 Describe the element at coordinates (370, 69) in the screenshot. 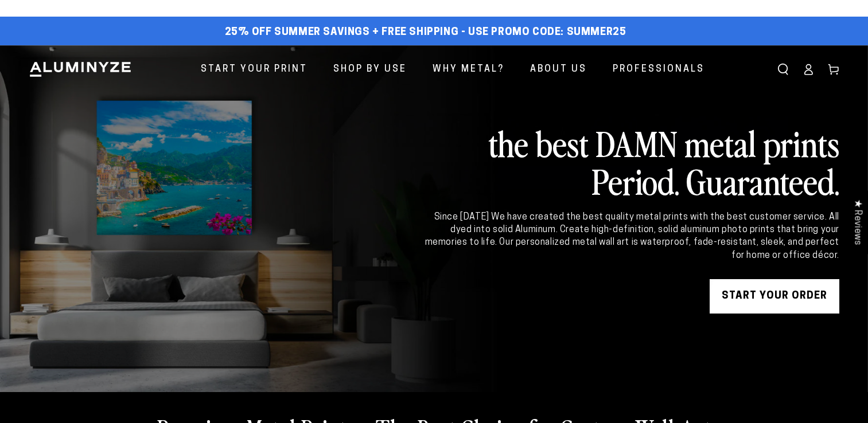

I see `a: Shop By Use` at that location.